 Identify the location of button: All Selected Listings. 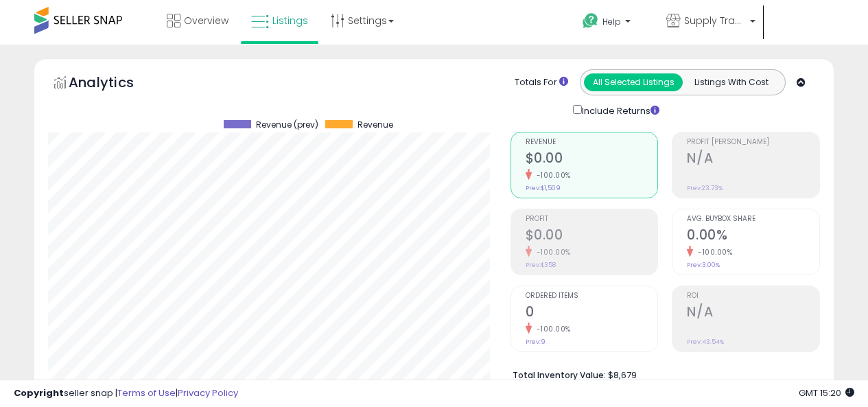
(633, 82).